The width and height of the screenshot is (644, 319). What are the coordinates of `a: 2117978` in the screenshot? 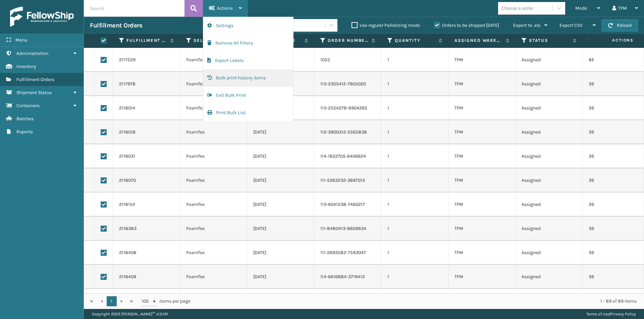 It's located at (127, 84).